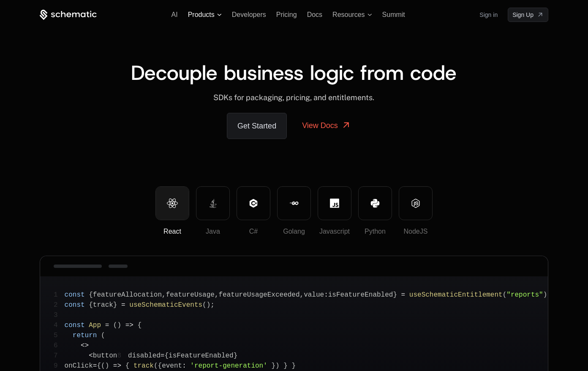 This screenshot has height=371, width=588. I want to click on a: [object Object], so click(528, 15).